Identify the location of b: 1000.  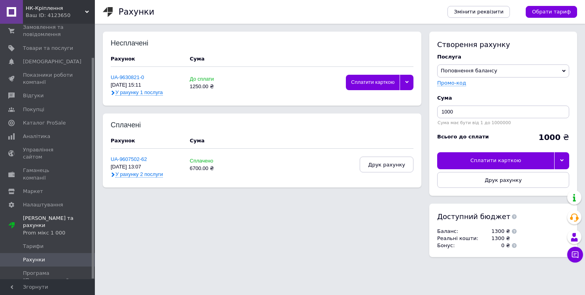
(550, 137).